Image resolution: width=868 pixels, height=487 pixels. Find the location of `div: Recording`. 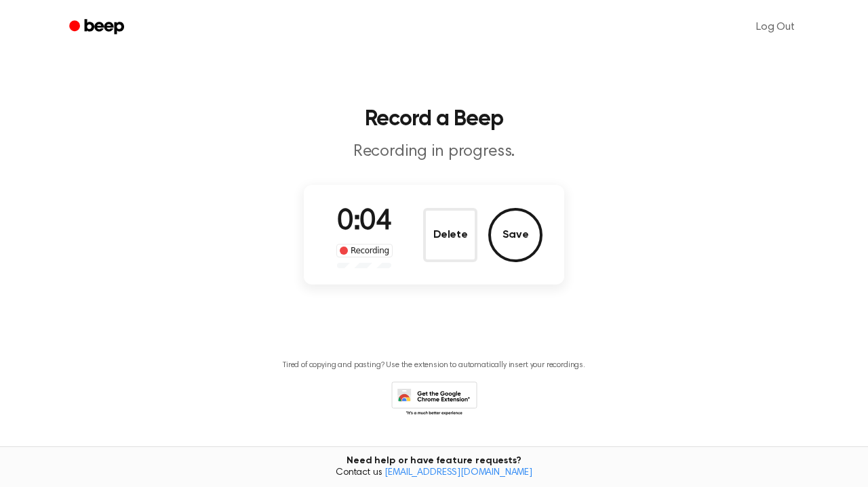

div: Recording is located at coordinates (364, 251).